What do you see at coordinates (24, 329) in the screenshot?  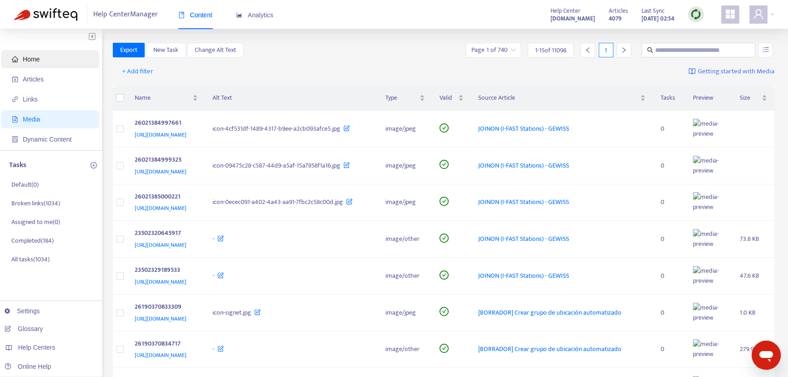 I see `a: Glossary` at bounding box center [24, 329].